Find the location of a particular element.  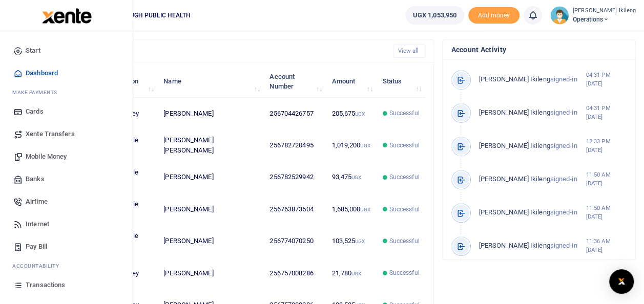

td: 256782529942 is located at coordinates (294, 177).